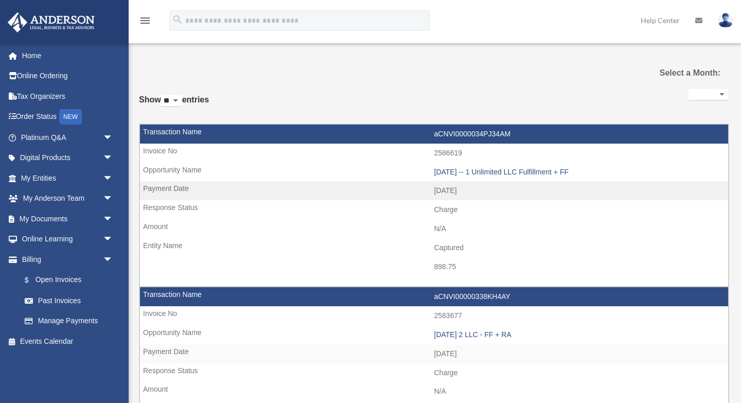 The width and height of the screenshot is (741, 403). What do you see at coordinates (678, 73) in the screenshot?
I see `label: Select a Month:` at bounding box center [678, 73].